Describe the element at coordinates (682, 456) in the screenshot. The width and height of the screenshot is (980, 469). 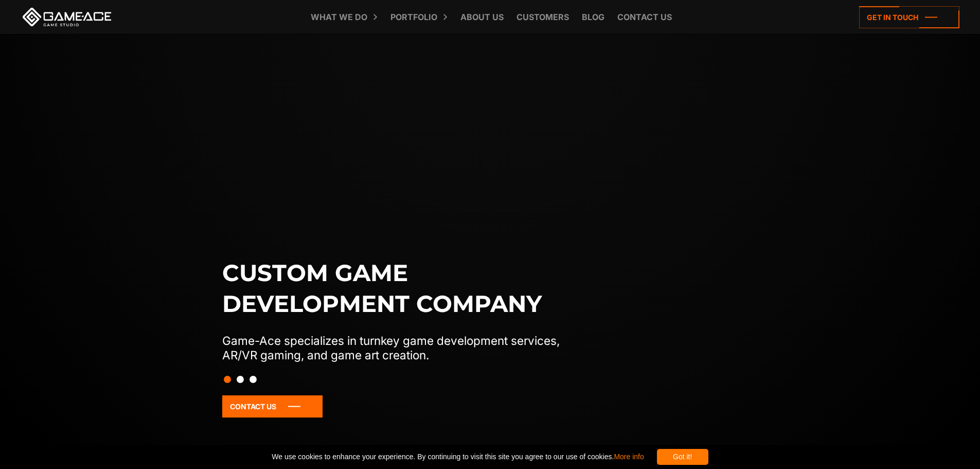
I see `div: Got it!` at that location.